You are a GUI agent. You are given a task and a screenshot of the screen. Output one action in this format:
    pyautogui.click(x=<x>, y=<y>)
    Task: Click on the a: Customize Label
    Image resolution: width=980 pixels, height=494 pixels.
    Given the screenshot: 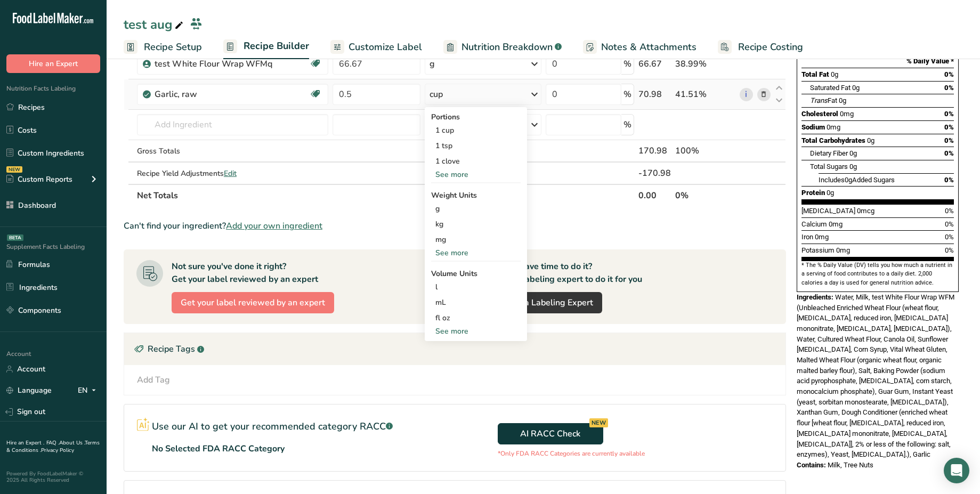 What is the action you would take?
    pyautogui.click(x=376, y=47)
    